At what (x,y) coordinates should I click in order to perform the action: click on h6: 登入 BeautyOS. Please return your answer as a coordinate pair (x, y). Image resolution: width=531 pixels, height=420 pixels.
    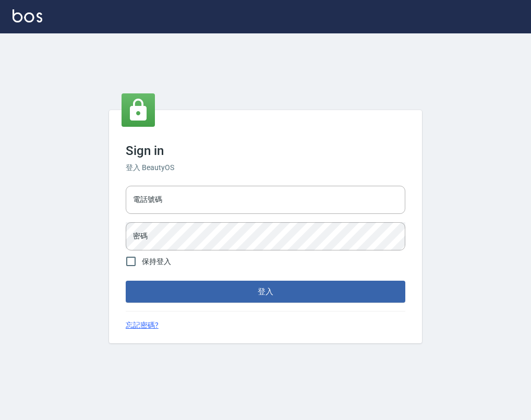
    Looking at the image, I should click on (266, 167).